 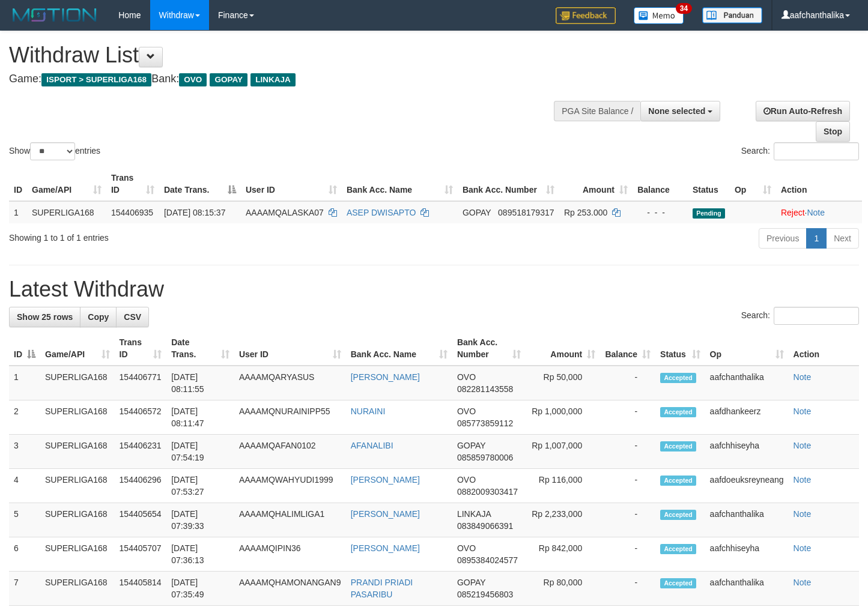 What do you see at coordinates (563, 452) in the screenshot?
I see `td: Rp 1,007,000` at bounding box center [563, 452].